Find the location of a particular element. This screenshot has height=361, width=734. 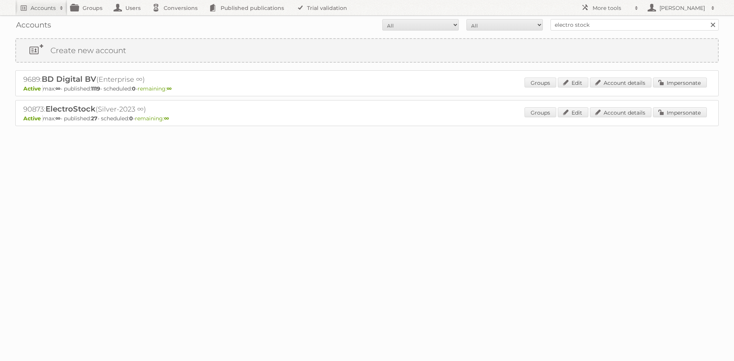

strong: 1119 is located at coordinates (96, 89).